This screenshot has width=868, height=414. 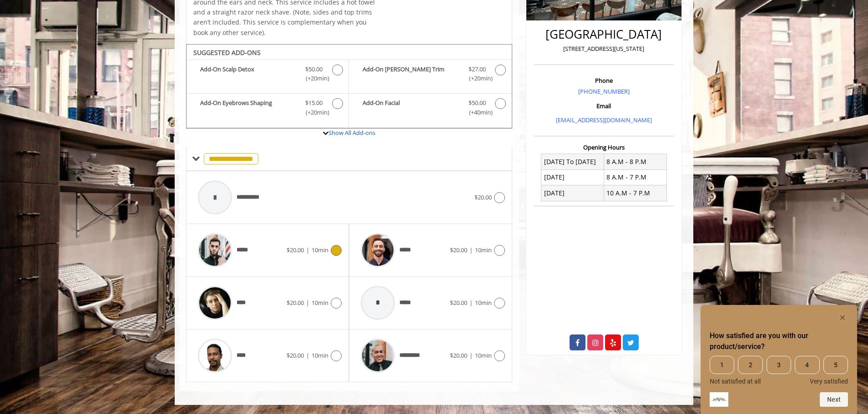 What do you see at coordinates (430, 108) in the screenshot?
I see `label: Add-On Facial` at bounding box center [430, 108].